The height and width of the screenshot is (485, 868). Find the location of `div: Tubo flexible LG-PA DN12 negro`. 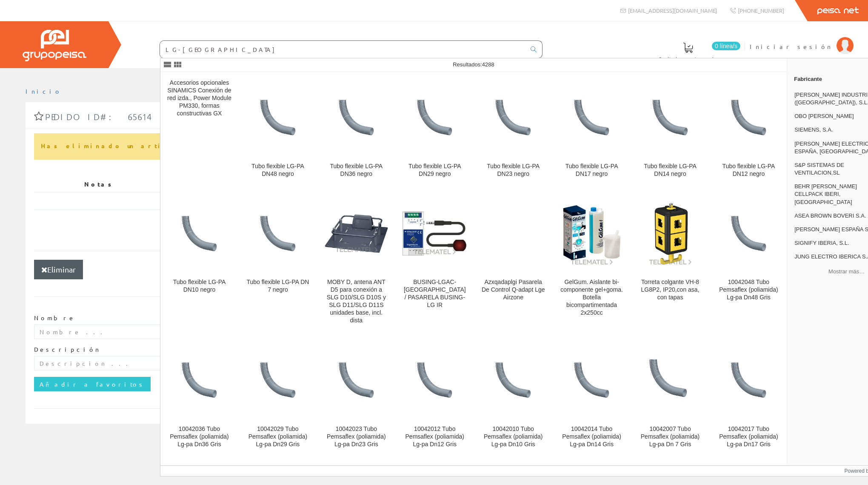

div: Tubo flexible LG-PA DN12 negro is located at coordinates (749, 171).